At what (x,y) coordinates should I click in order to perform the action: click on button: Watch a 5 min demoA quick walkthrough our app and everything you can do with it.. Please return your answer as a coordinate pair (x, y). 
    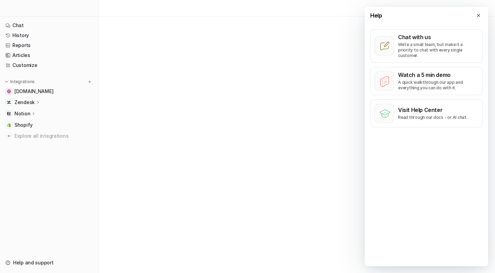
    Looking at the image, I should click on (426, 81).